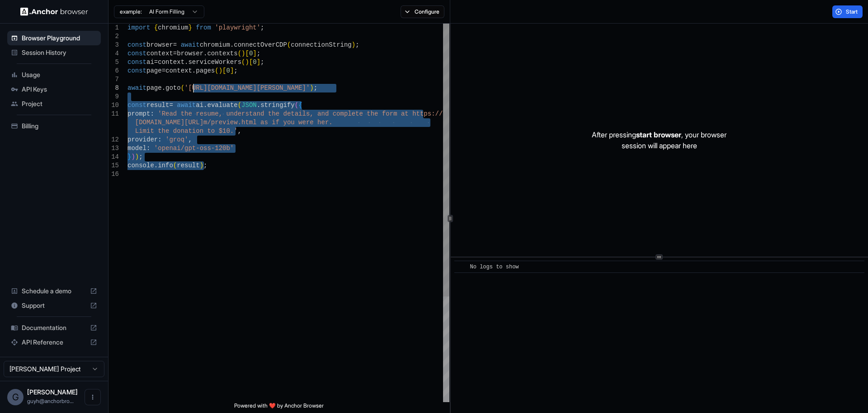  I want to click on div: 9, so click(114, 97).